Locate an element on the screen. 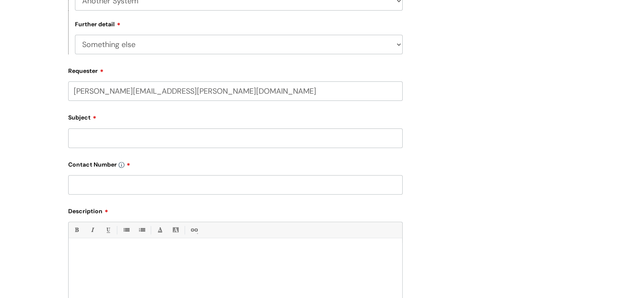  a: • Unordered List (Ctrl-Shift-7) is located at coordinates (126, 230).